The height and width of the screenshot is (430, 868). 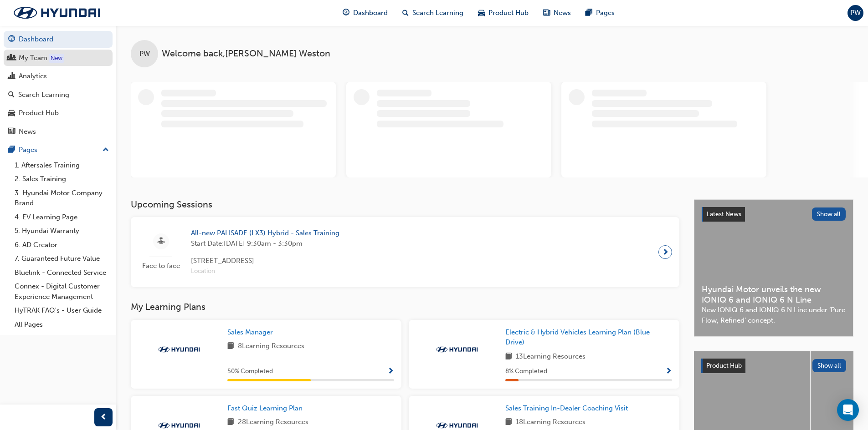 I want to click on span: Fast Quiz Learning Plan, so click(x=265, y=408).